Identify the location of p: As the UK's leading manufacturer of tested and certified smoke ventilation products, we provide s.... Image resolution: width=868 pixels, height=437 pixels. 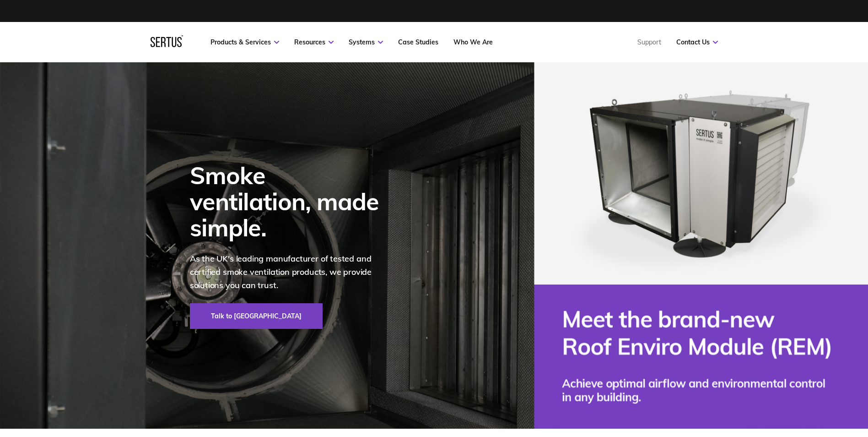
(291, 272).